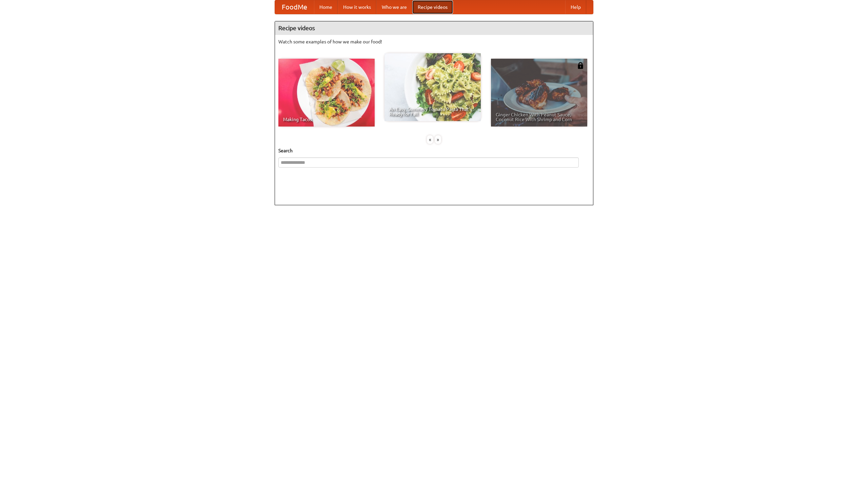 This screenshot has width=868, height=480. Describe the element at coordinates (433, 87) in the screenshot. I see `a: An Easy, Summery Tomato Pasta That's Ready for Fall` at that location.